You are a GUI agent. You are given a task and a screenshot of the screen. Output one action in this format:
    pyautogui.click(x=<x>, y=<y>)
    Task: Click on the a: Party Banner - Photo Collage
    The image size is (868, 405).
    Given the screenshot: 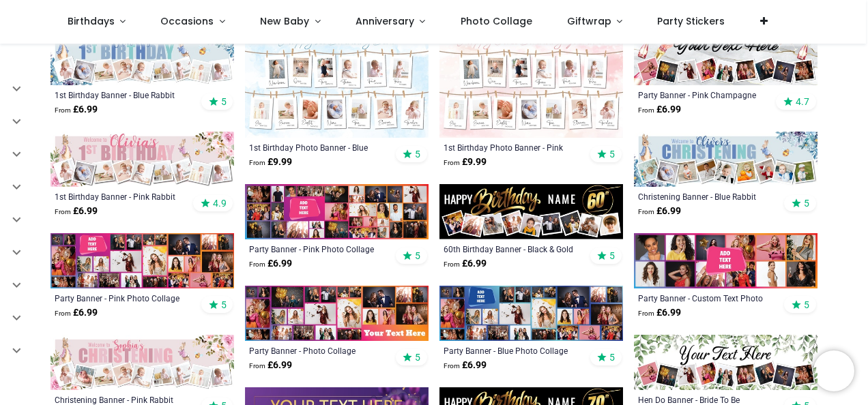 What is the action you would take?
    pyautogui.click(x=319, y=350)
    